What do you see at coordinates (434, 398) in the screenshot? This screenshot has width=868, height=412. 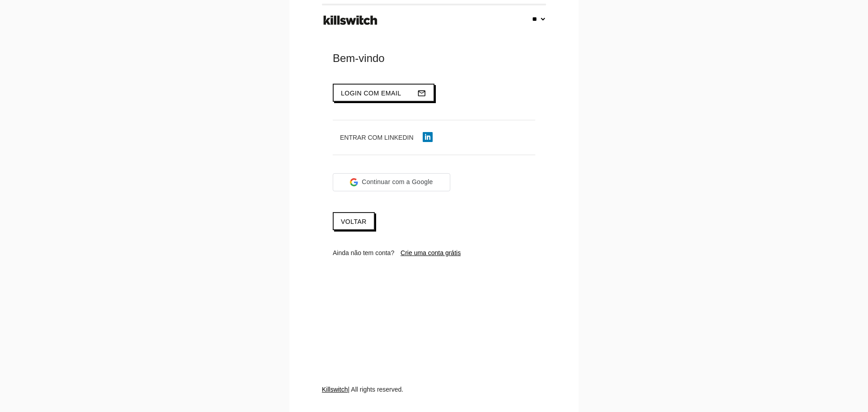 I see `div: | All rights reserved.` at bounding box center [434, 398].